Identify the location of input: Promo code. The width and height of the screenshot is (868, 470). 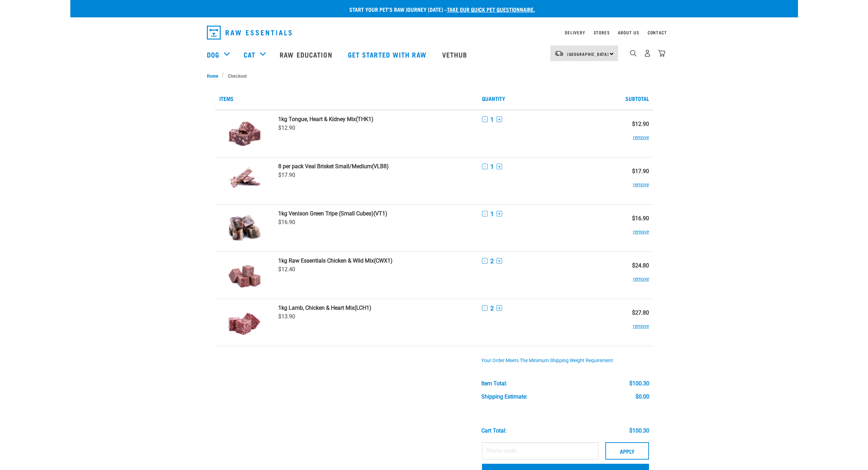
(540, 451).